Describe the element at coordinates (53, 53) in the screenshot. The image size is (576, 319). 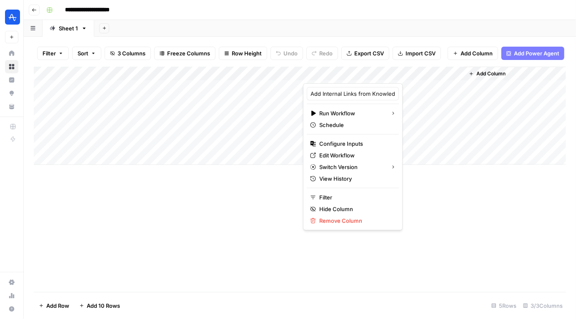
I see `button: Filter` at that location.